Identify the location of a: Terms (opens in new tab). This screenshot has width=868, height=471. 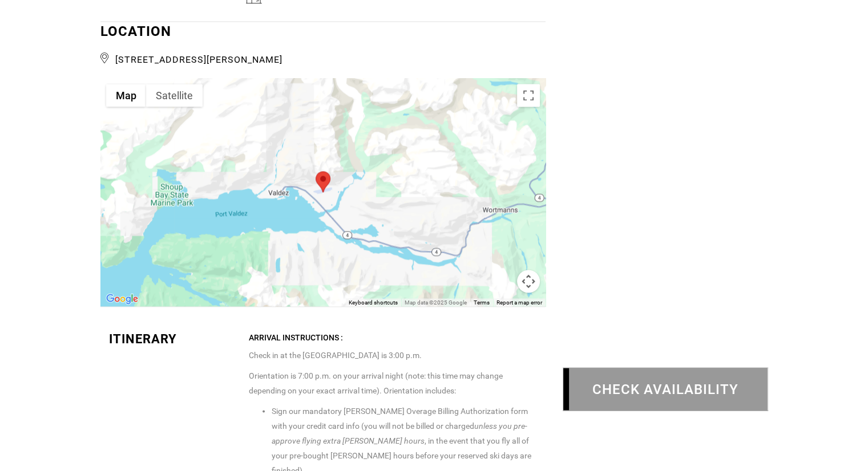
(481, 302).